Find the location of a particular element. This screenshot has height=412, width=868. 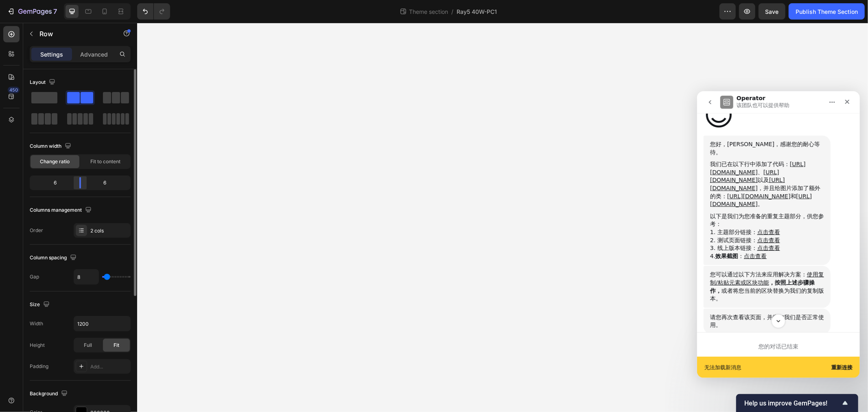

div: 450 is located at coordinates (13, 90).